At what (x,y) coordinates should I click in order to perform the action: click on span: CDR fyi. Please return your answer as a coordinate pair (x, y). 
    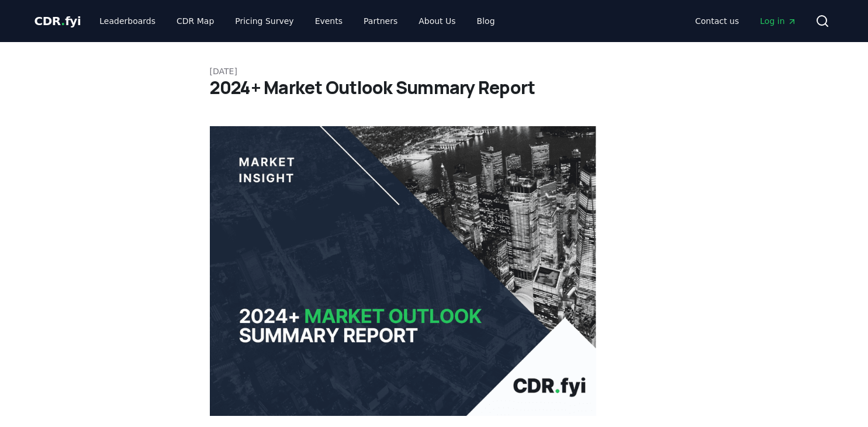
    Looking at the image, I should click on (58, 21).